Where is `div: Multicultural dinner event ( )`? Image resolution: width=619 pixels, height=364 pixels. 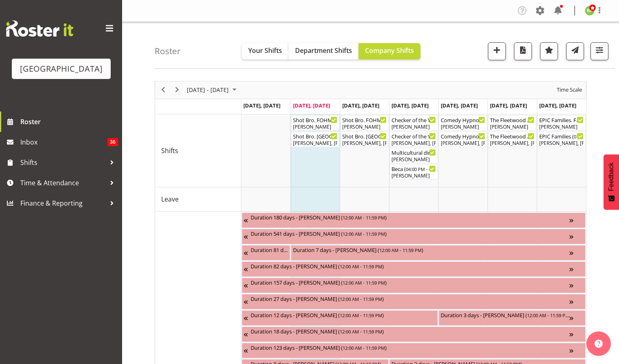 div: Multicultural dinner event ( ) is located at coordinates (413, 152).